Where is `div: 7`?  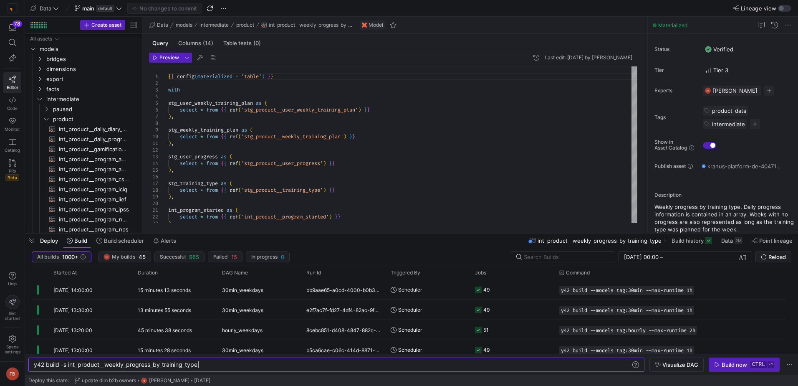 div: 7 is located at coordinates (154, 116).